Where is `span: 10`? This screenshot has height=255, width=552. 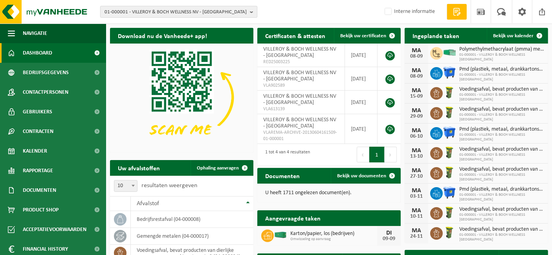 span: 10 is located at coordinates (126, 186).